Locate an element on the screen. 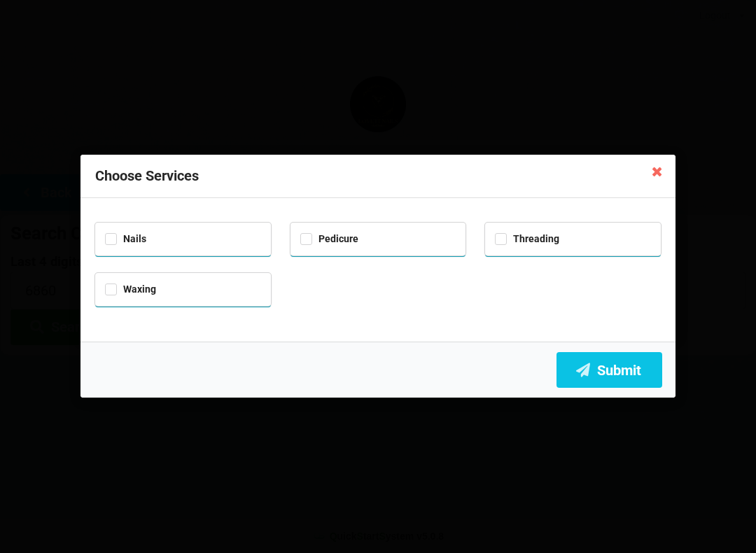 Image resolution: width=756 pixels, height=553 pixels. label: Waxing is located at coordinates (130, 289).